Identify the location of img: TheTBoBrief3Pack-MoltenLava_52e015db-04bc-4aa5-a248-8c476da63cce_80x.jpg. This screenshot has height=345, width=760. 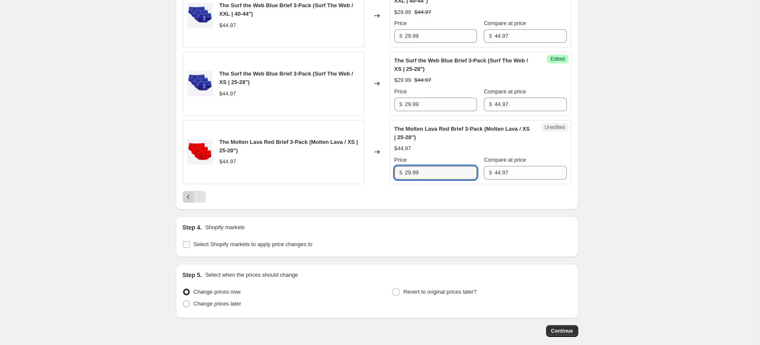
(200, 152).